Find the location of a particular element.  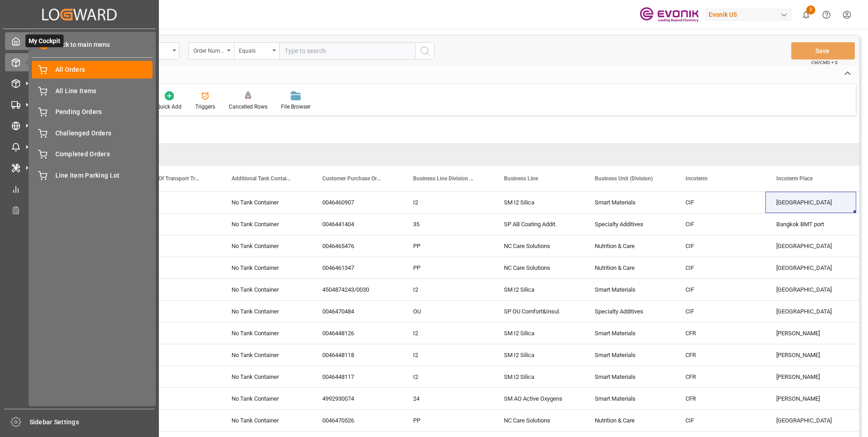

div: 4992930074 is located at coordinates (357, 398).